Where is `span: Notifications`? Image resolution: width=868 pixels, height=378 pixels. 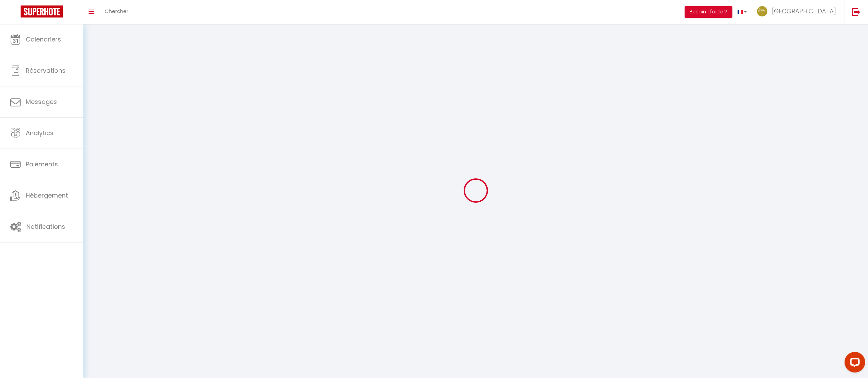
span: Notifications is located at coordinates (46, 227).